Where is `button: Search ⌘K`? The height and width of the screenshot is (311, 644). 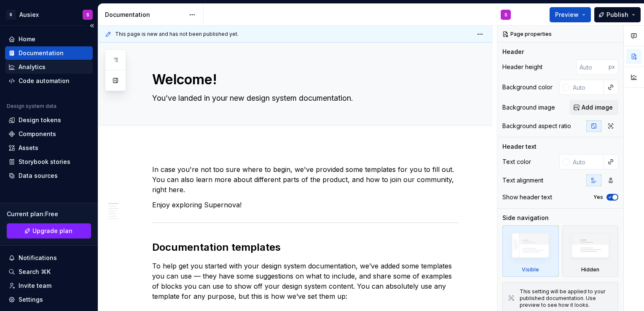
button: Search ⌘K is located at coordinates (49, 272).